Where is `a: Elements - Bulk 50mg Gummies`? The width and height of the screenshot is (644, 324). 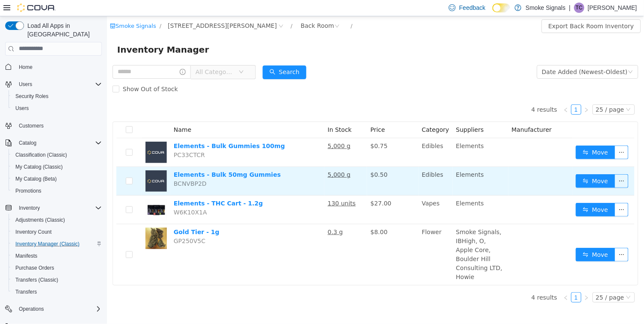 a: Elements - Bulk 50mg Gummies is located at coordinates (121, 158).